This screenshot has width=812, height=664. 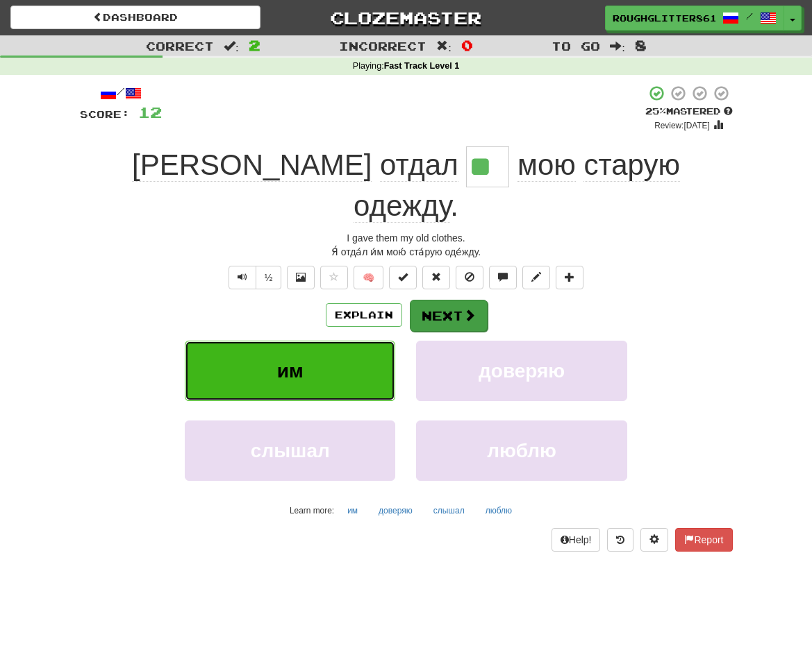 I want to click on button: Add to collection (alt+a), so click(x=569, y=277).